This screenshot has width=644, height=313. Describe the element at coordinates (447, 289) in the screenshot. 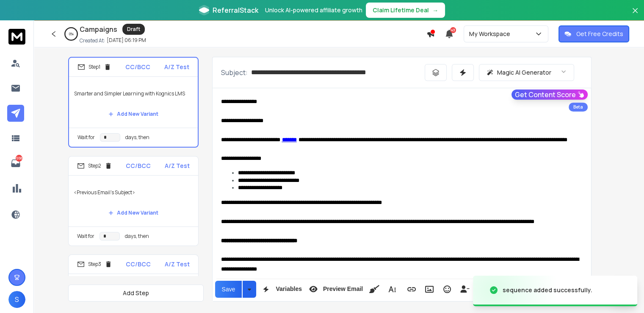

I see `button: Emoticons` at that location.